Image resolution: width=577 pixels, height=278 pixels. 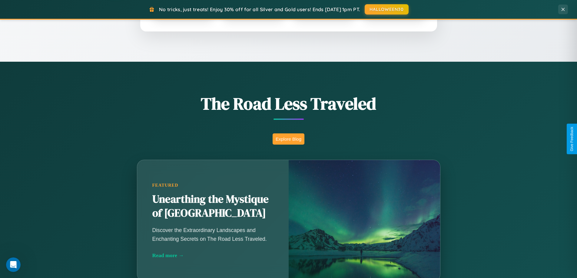 What do you see at coordinates (288, 139) in the screenshot?
I see `button: Explore Blog` at bounding box center [288, 139].